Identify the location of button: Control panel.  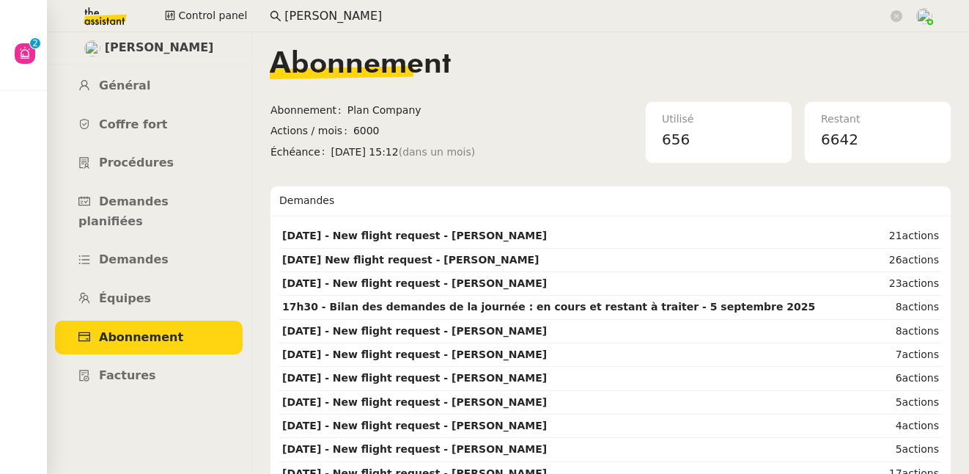
(206, 16).